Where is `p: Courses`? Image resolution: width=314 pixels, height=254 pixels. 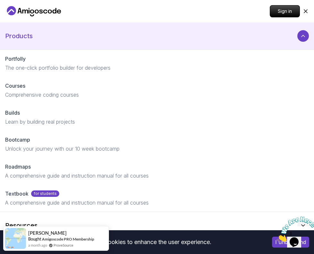
p: Courses is located at coordinates (15, 86).